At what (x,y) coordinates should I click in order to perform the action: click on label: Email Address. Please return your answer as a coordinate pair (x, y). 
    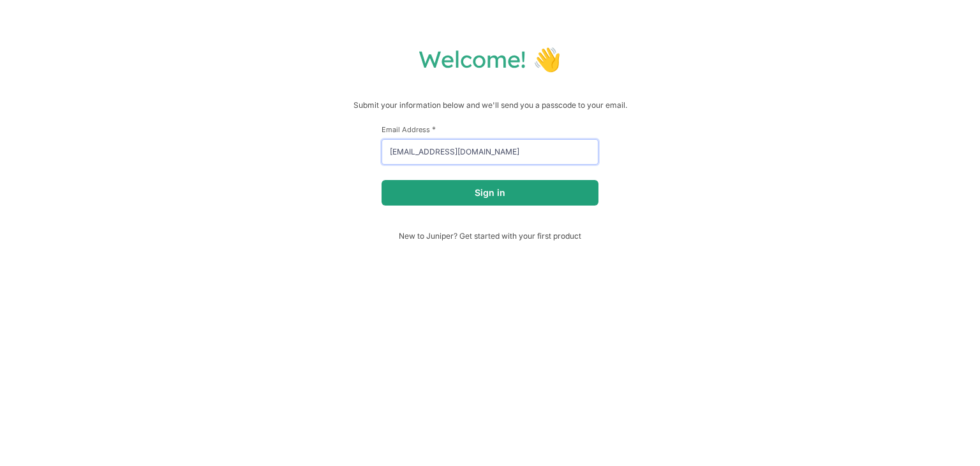
    Looking at the image, I should click on (490, 129).